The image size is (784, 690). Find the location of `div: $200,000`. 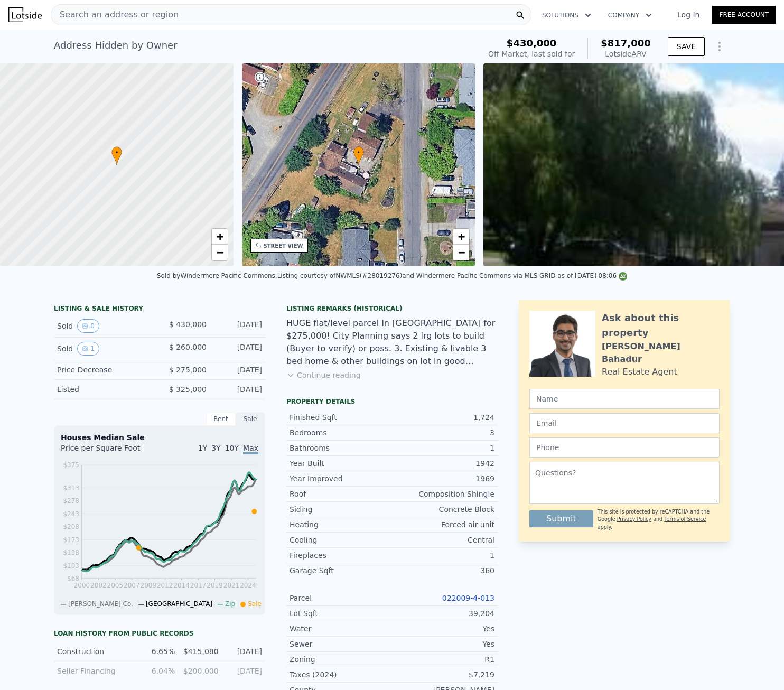

div: $200,000 is located at coordinates (199, 671).